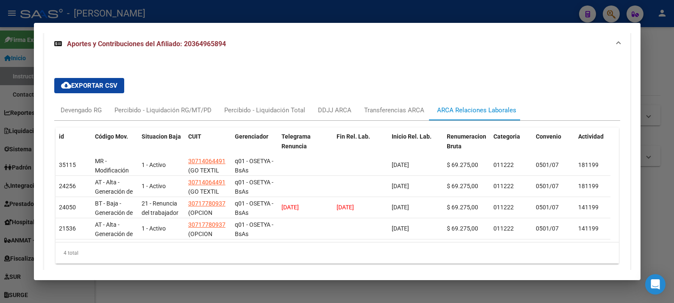  Describe the element at coordinates (81, 110) in the screenshot. I see `div: Devengado RG` at that location.